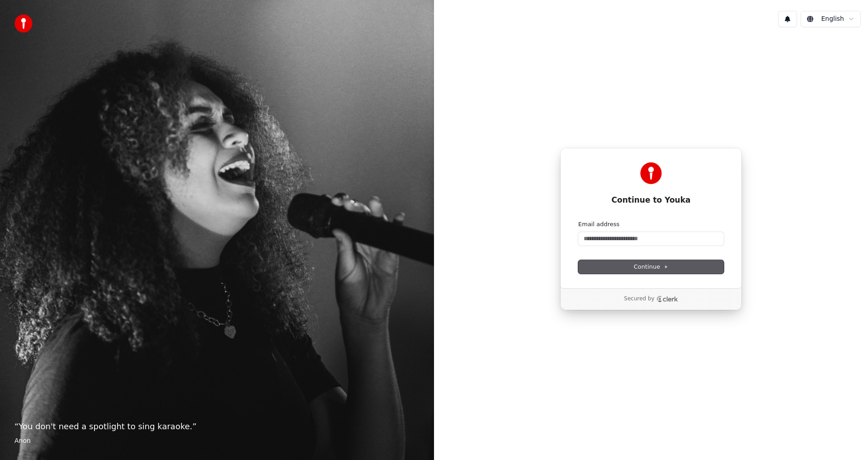 This screenshot has height=460, width=868. What do you see at coordinates (217, 442) in the screenshot?
I see `footer: Anon` at bounding box center [217, 442].